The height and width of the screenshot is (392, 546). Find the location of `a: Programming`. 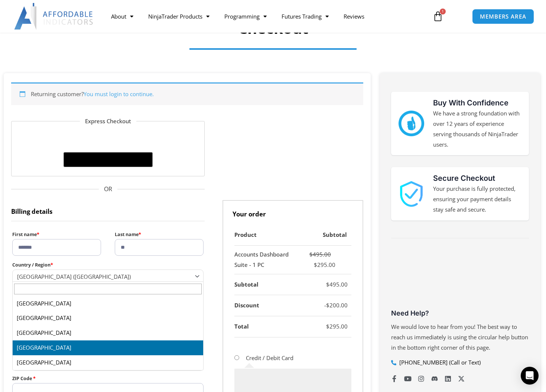

a: Programming is located at coordinates (246, 16).